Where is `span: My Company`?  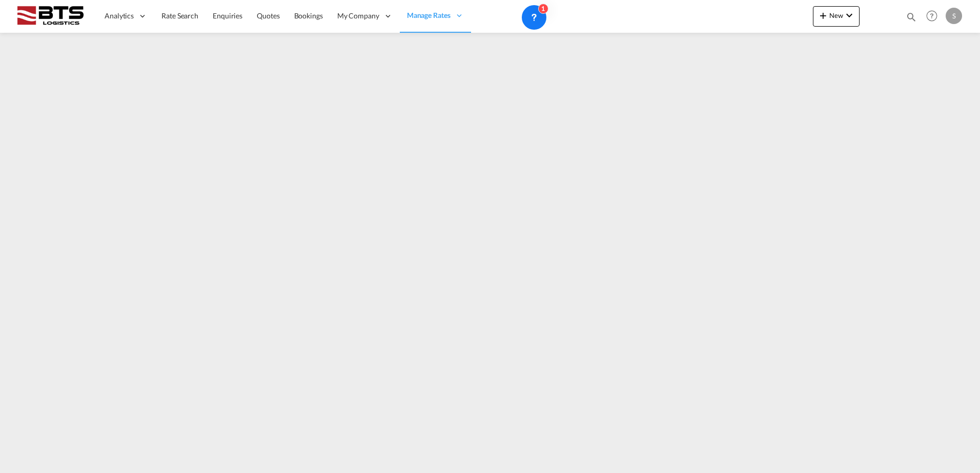
span: My Company is located at coordinates (358, 16).